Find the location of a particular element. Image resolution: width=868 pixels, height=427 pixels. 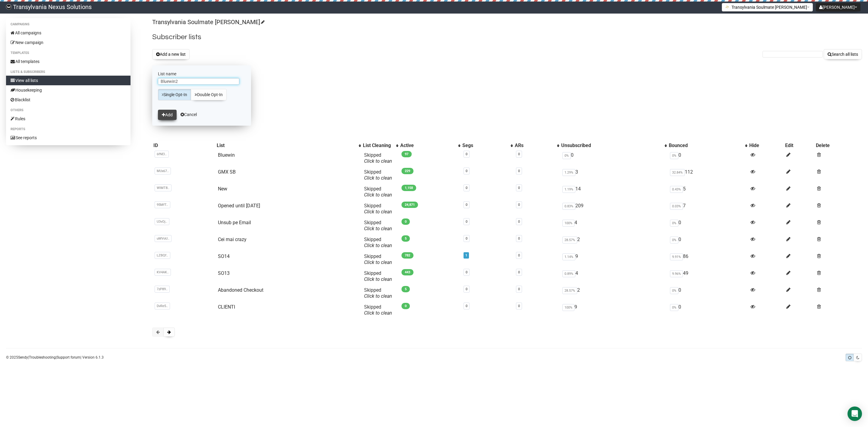

a: CLIENTI is located at coordinates (226, 307).